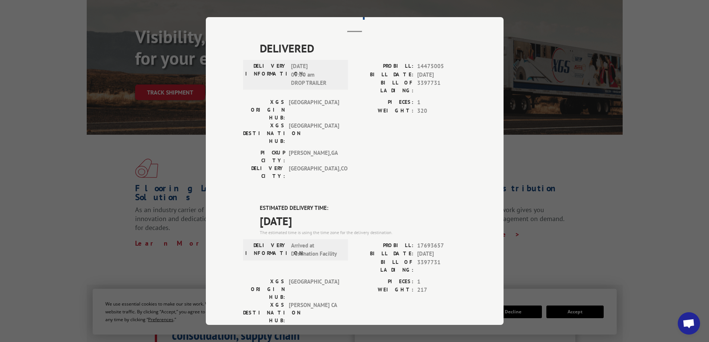 The image size is (709, 342). What do you see at coordinates (363, 208) in the screenshot?
I see `label: ESTIMATED DELIVERY TIME:` at bounding box center [363, 208].